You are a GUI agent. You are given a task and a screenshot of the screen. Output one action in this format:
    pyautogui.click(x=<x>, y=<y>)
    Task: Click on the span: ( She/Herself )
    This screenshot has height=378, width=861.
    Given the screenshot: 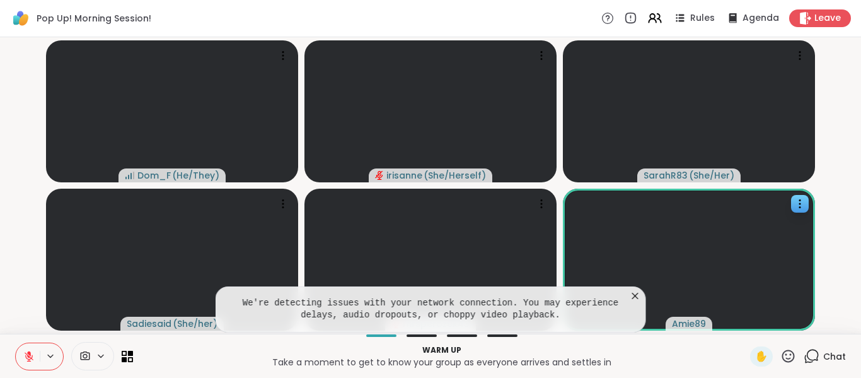 What is the action you would take?
    pyautogui.click(x=454, y=175)
    